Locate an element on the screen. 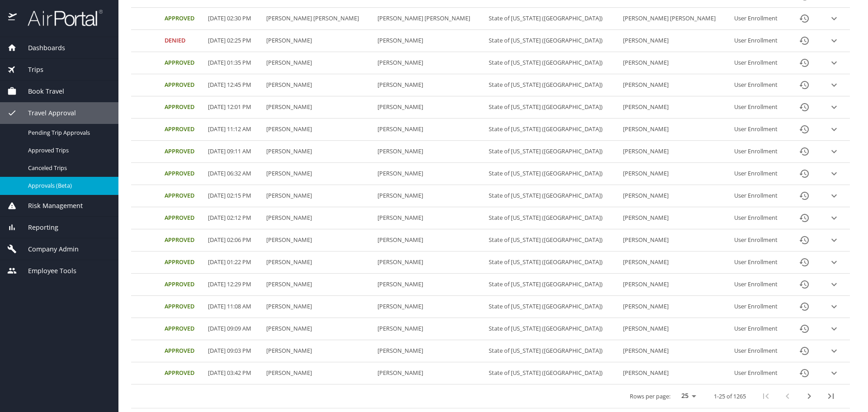 The image size is (868, 412). select: rows per page is located at coordinates (687, 396).